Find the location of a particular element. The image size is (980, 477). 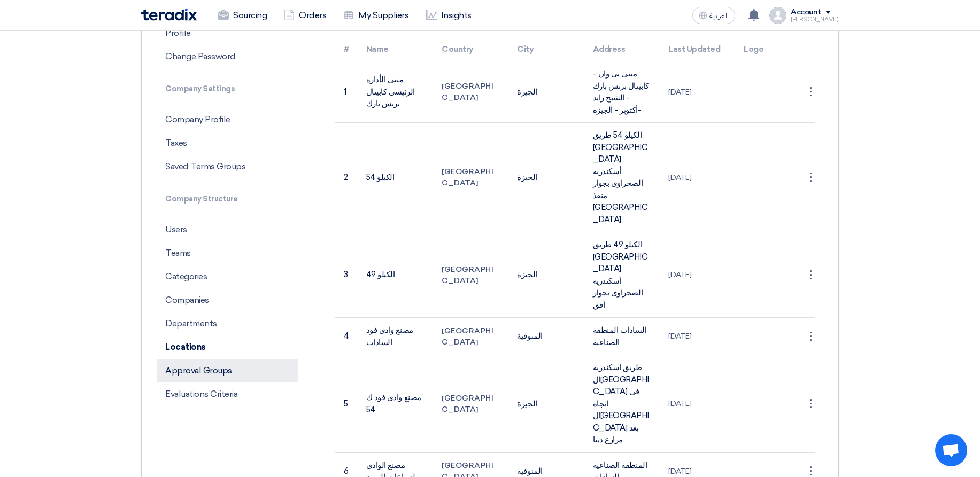

p: Saved Terms Groups is located at coordinates (227, 167).